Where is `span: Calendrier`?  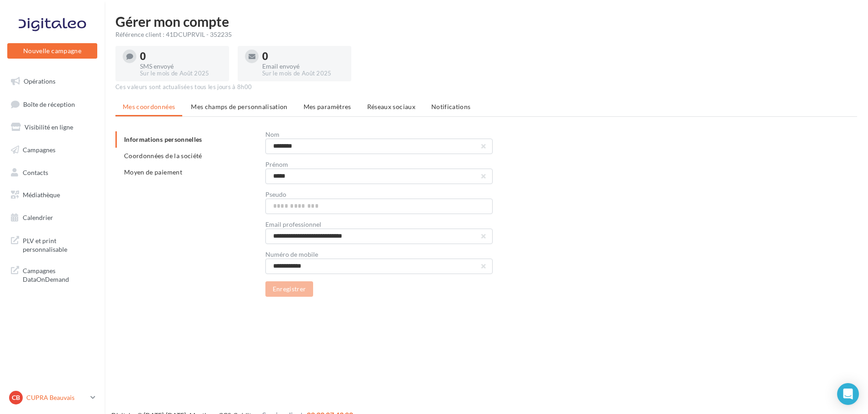 span: Calendrier is located at coordinates (38, 217).